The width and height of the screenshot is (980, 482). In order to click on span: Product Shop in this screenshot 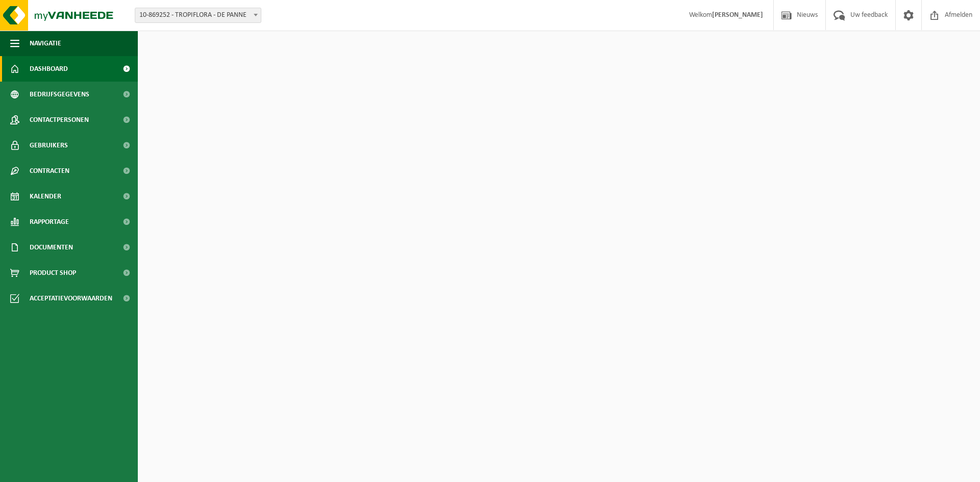, I will do `click(53, 273)`.